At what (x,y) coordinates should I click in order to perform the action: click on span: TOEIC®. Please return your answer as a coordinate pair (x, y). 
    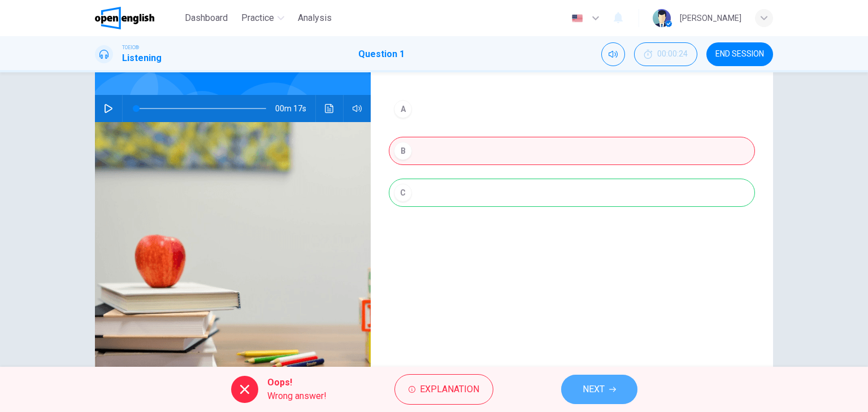
    Looking at the image, I should click on (130, 47).